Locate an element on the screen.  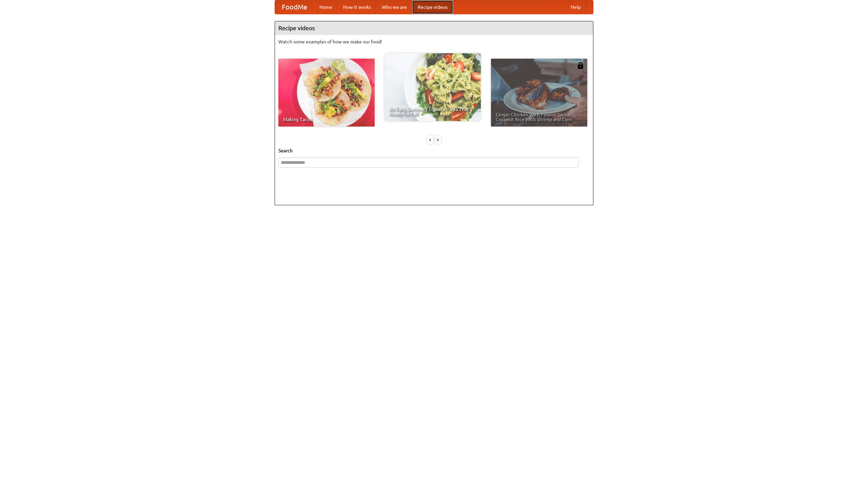
a: Recipe videos is located at coordinates (432, 7).